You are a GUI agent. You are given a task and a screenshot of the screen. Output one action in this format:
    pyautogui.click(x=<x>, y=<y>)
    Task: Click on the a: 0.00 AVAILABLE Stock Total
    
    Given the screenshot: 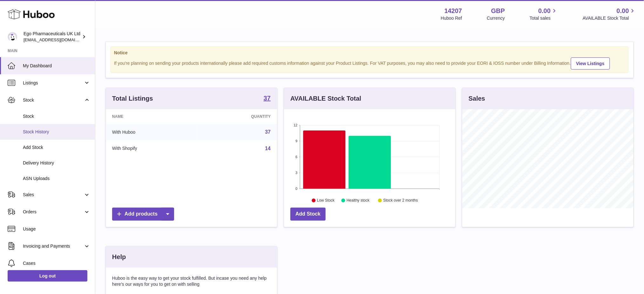 What is the action you would take?
    pyautogui.click(x=609, y=14)
    